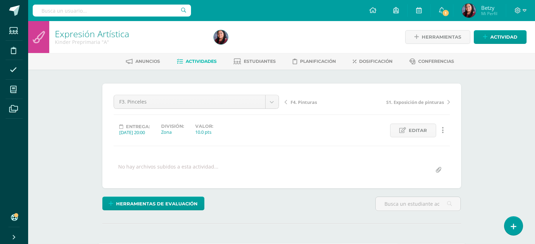 The height and width of the screenshot is (244, 535). What do you see at coordinates (204, 126) in the screenshot?
I see `label: Valor:` at bounding box center [204, 126].